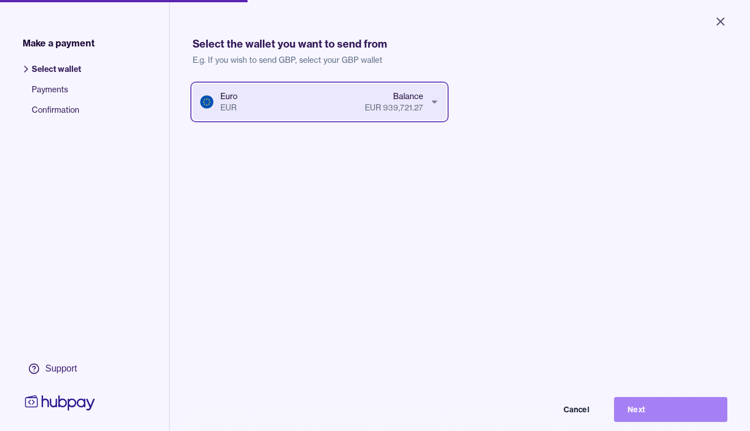 Image resolution: width=750 pixels, height=431 pixels. I want to click on span: Make a payment, so click(58, 43).